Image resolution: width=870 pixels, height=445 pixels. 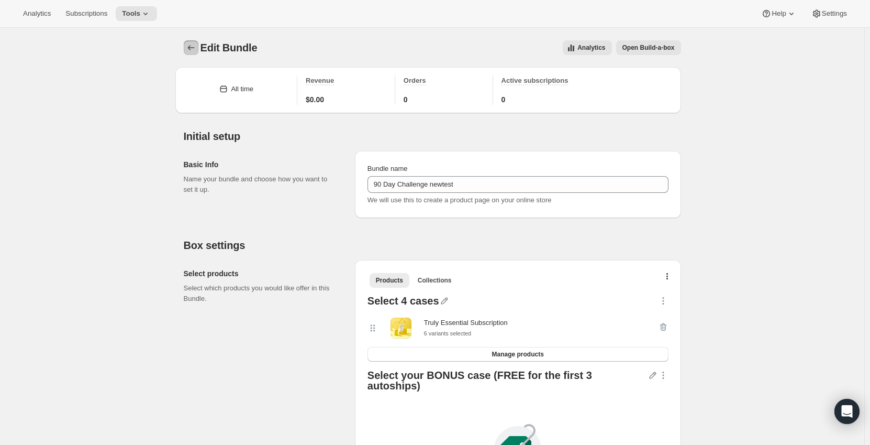 What do you see at coordinates (388, 168) in the screenshot?
I see `span: Bundle name` at bounding box center [388, 168].